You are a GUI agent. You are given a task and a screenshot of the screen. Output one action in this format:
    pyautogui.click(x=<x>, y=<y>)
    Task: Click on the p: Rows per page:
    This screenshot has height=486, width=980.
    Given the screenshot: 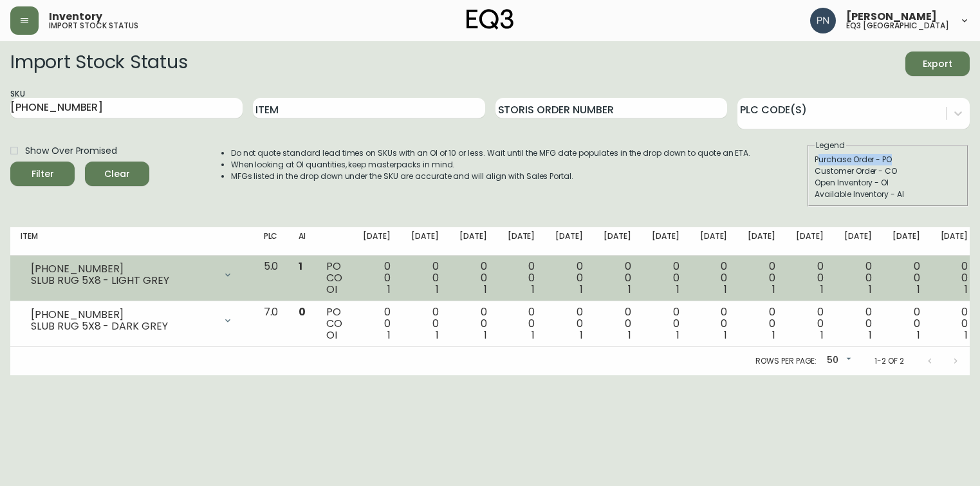 What is the action you would take?
    pyautogui.click(x=786, y=362)
    